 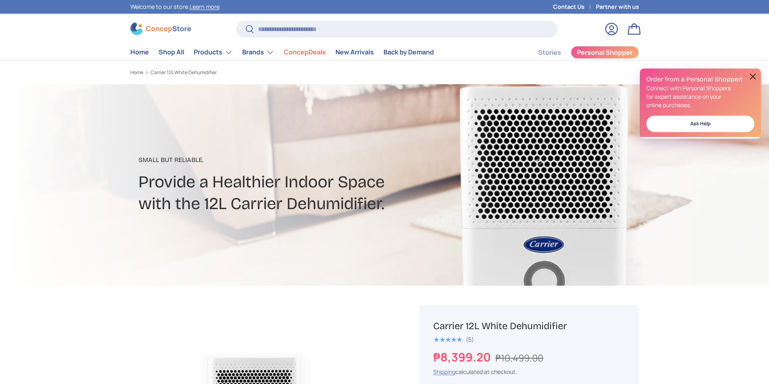 What do you see at coordinates (175, 7) in the screenshot?
I see `p: Welcome to our store.` at bounding box center [175, 7].